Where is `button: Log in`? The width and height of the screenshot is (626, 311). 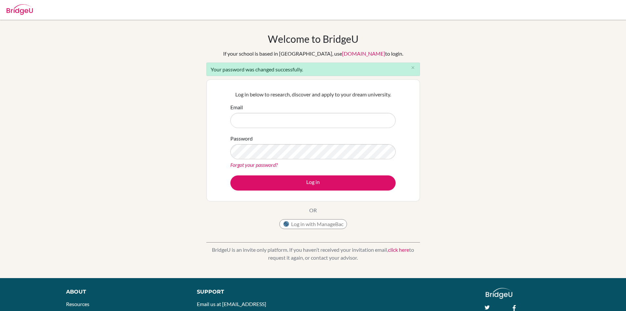
button: Log in is located at coordinates (313, 183).